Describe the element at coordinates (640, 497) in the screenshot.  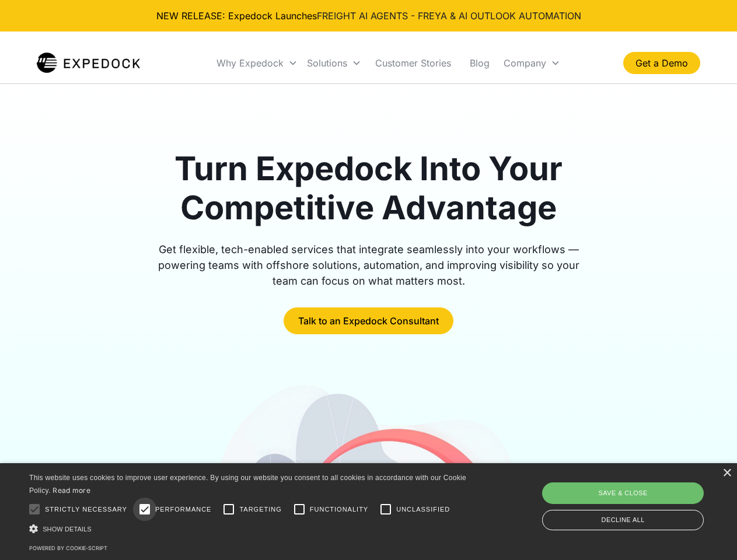
I see `div: Chat Widget` at that location.